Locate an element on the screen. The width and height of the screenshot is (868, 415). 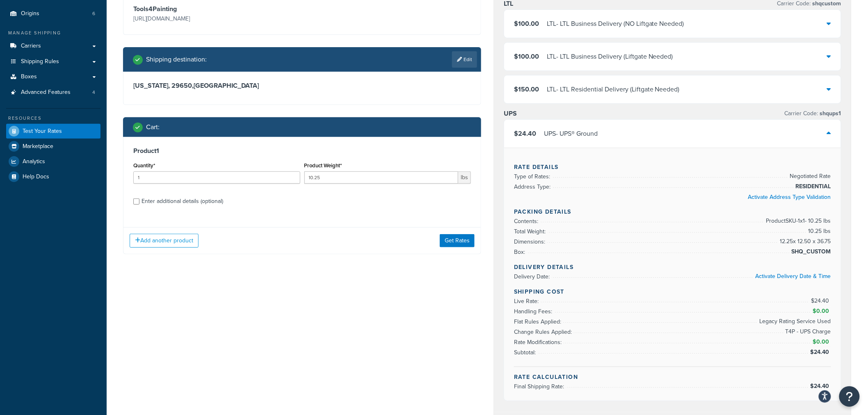
li: Boxes is located at coordinates (53, 77).